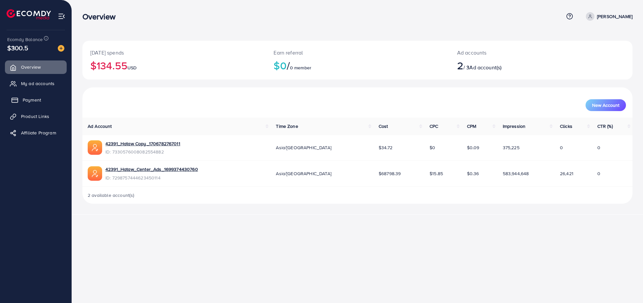 Image resolution: width=643 pixels, height=303 pixels. Describe the element at coordinates (516, 173) in the screenshot. I see `span: 583,944,648` at that location.